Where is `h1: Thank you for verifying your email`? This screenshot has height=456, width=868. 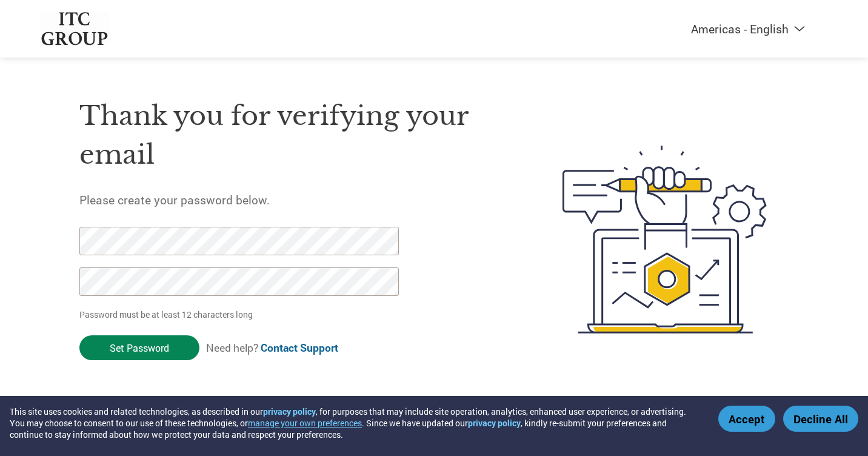
h1: Thank you for verifying your email is located at coordinates (292, 135).